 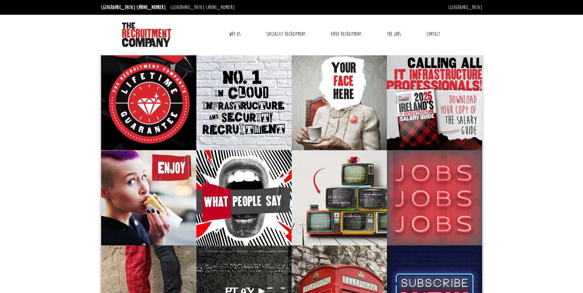 I want to click on a: The Jobs, so click(x=394, y=34).